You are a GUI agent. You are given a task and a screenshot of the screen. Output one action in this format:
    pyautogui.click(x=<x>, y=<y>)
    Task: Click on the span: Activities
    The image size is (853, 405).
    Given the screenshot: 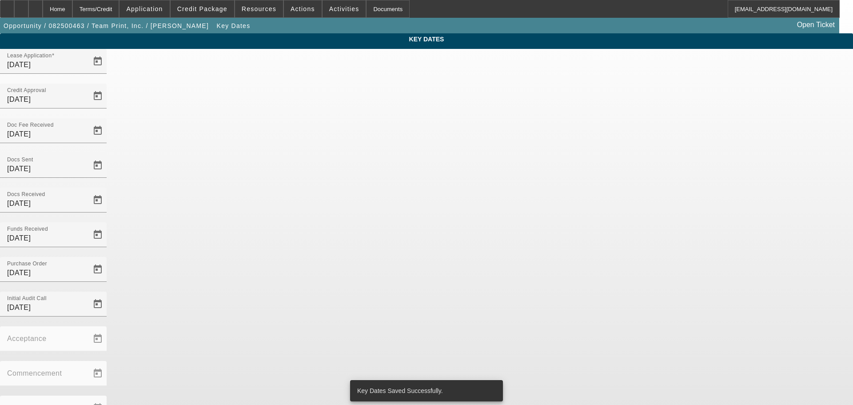 What is the action you would take?
    pyautogui.click(x=344, y=9)
    